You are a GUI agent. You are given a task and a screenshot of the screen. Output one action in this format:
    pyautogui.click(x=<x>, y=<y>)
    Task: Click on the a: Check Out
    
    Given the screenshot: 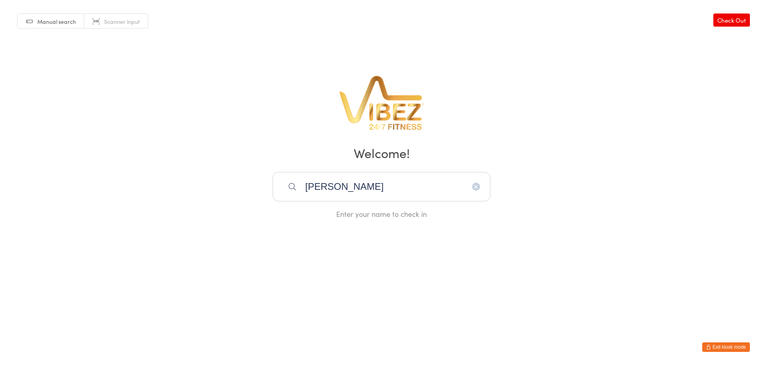 What is the action you would take?
    pyautogui.click(x=732, y=20)
    